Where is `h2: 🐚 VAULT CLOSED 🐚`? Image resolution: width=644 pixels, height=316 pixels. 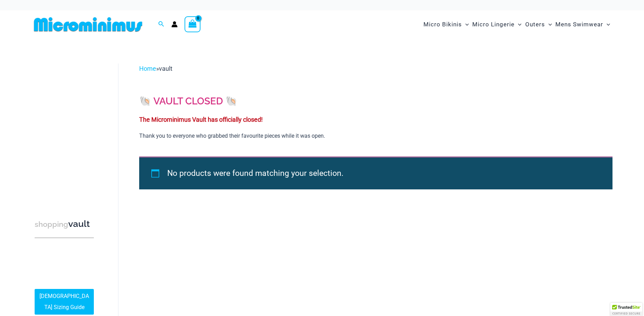 h2: 🐚 VAULT CLOSED 🐚 is located at coordinates (376, 101).